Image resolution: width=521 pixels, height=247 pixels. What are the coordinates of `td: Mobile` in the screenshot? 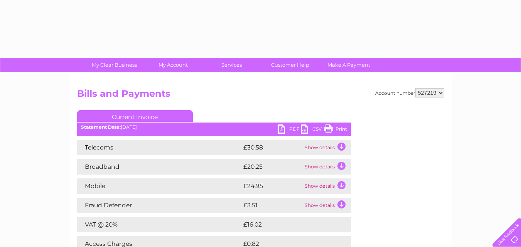 It's located at (159, 186).